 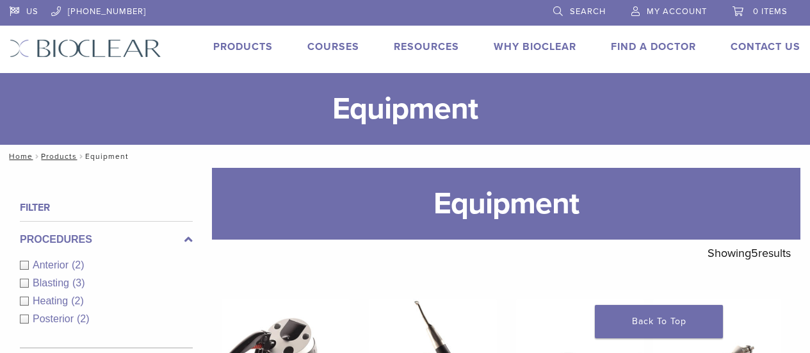 I want to click on span: Posterior, so click(x=54, y=318).